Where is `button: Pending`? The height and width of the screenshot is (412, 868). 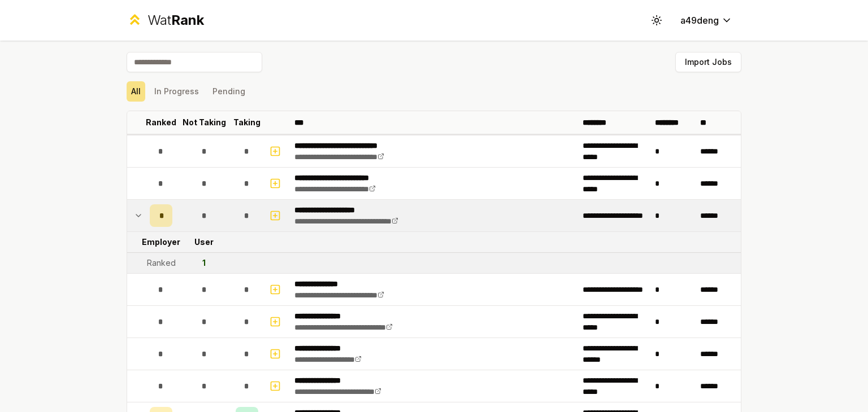 button: Pending is located at coordinates (228, 92).